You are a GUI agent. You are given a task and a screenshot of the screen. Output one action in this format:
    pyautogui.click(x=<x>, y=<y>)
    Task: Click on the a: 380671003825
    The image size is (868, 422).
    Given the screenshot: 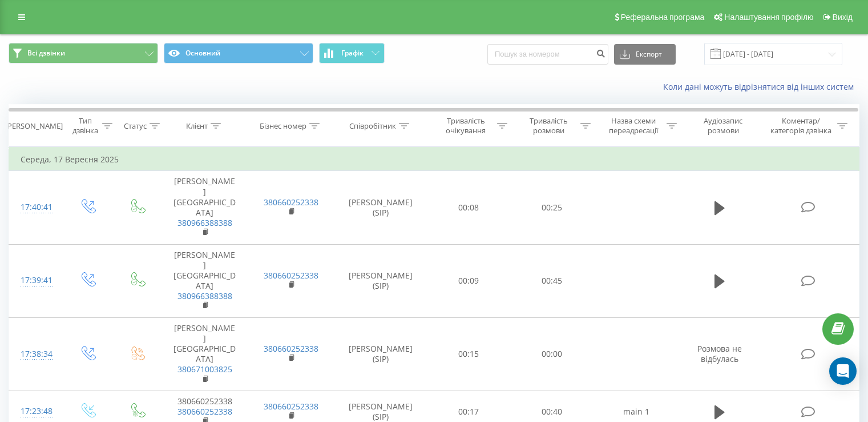 What is the action you would take?
    pyautogui.click(x=205, y=368)
    